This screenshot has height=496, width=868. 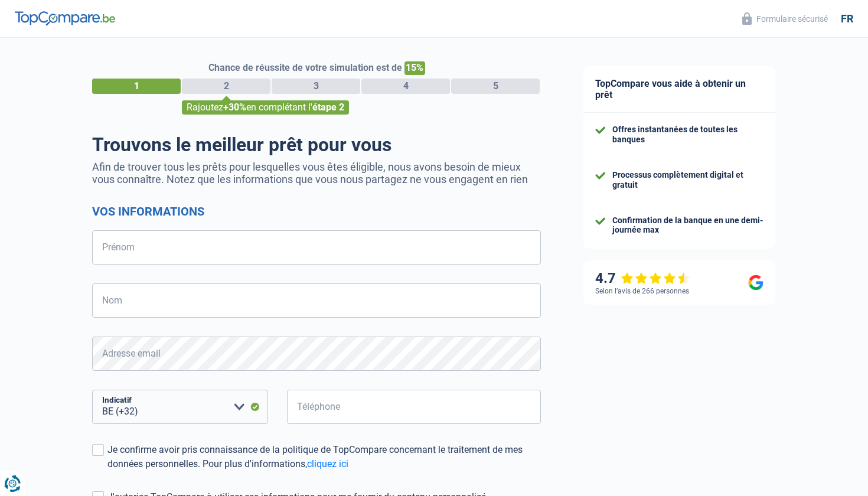 I want to click on span: +30%, so click(x=234, y=106).